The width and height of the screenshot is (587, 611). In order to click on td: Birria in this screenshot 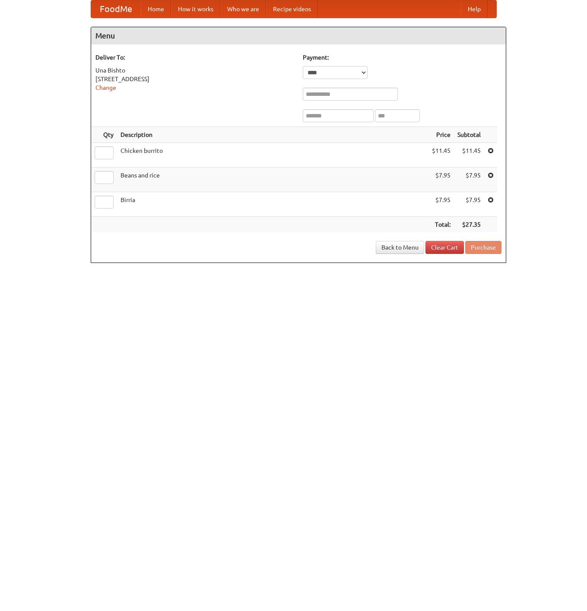, I will do `click(272, 204)`.